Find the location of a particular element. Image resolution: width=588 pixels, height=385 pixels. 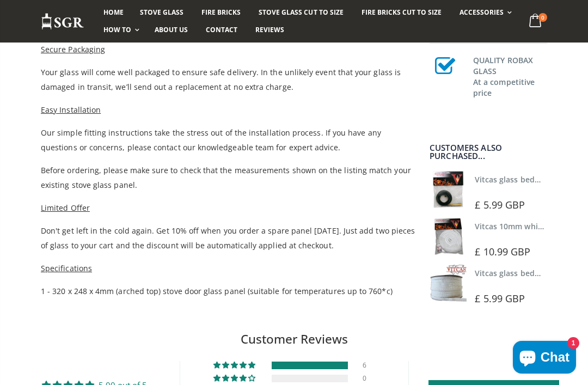

span: Accessories is located at coordinates (481, 12).